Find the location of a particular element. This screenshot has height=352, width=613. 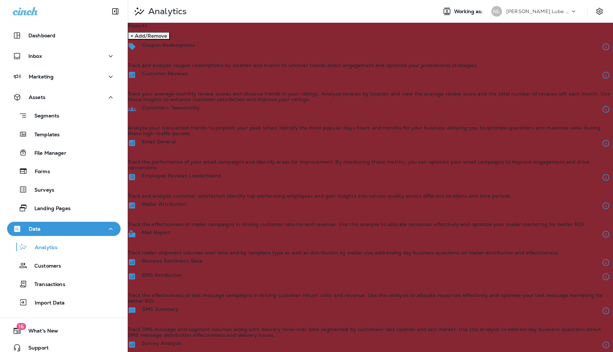

button: Analytics is located at coordinates (64, 247).